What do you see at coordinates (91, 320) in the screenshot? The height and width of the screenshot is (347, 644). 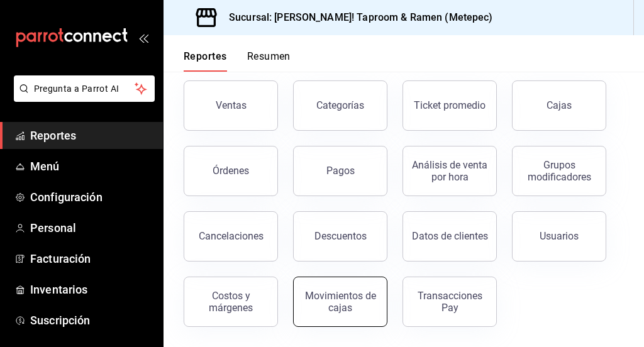 I see `span: Suscripción` at bounding box center [91, 320].